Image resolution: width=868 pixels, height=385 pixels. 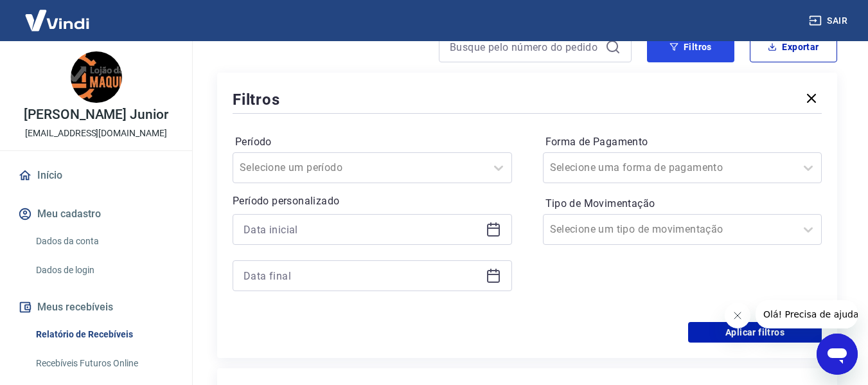 I want to click on a: Dados da conta, so click(x=103, y=241).